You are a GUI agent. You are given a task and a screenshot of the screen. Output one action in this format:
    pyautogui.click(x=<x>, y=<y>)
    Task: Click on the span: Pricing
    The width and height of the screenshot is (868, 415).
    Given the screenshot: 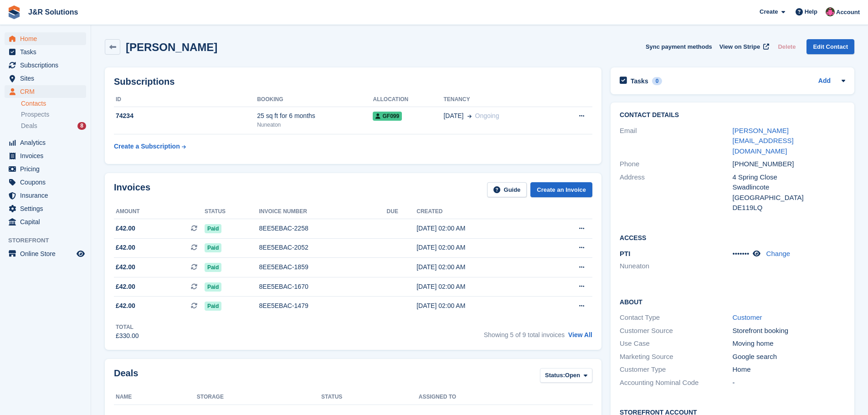 What is the action you would take?
    pyautogui.click(x=48, y=169)
    